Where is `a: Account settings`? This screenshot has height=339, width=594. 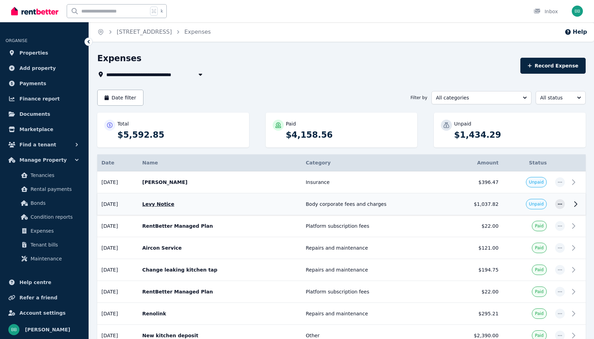 a: Account settings is located at coordinates (44, 313).